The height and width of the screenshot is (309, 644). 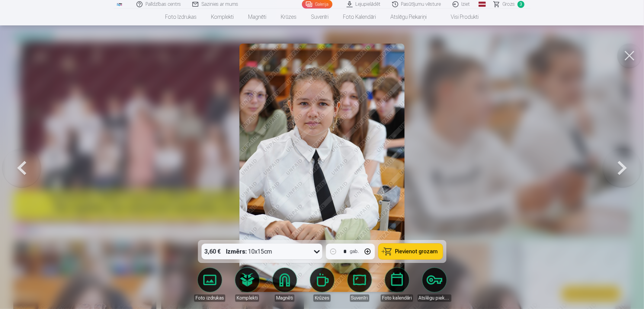 I want to click on div: Krūzes, so click(x=322, y=298).